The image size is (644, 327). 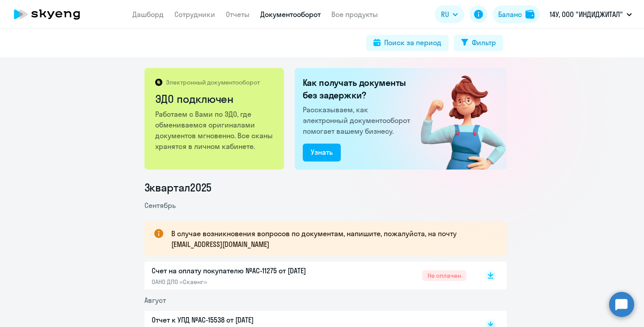 What do you see at coordinates (449, 14) in the screenshot?
I see `button: RU` at bounding box center [449, 14].